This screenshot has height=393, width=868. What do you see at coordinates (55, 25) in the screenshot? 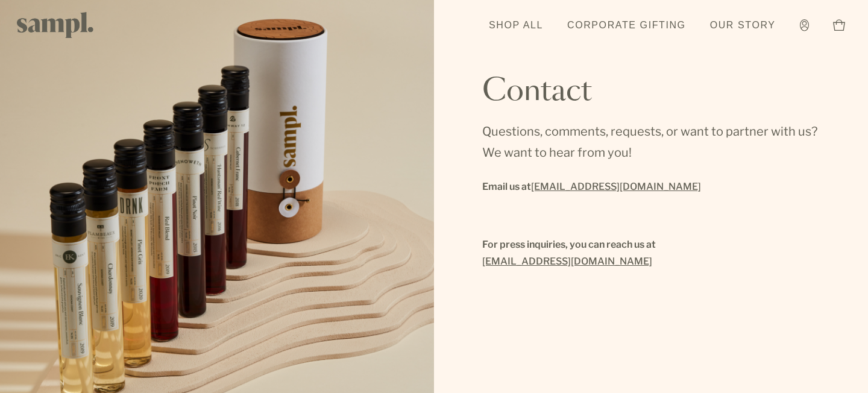
I see `img: Sampl logo` at bounding box center [55, 25].